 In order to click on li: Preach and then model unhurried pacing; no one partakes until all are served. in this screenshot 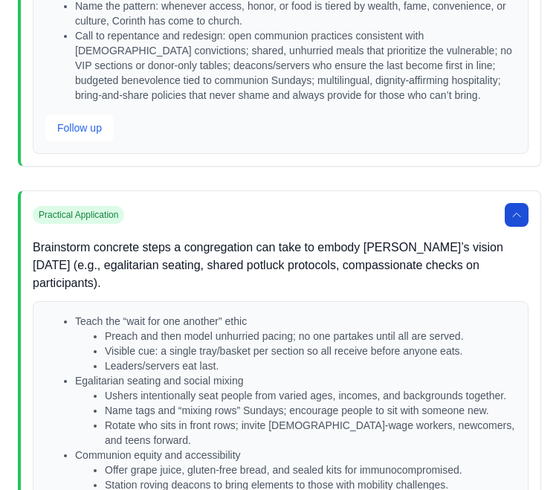, I will do `click(310, 336)`.